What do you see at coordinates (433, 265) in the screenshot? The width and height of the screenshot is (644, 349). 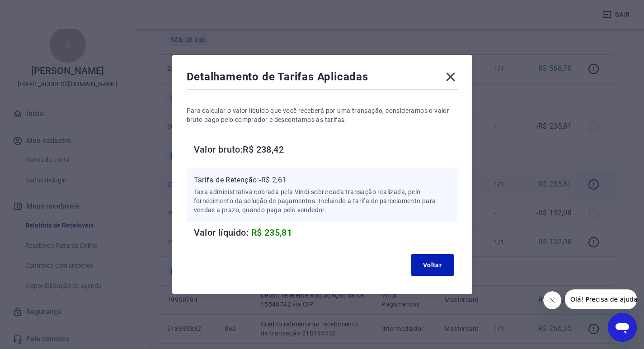 I see `button: Voltar` at bounding box center [433, 265].